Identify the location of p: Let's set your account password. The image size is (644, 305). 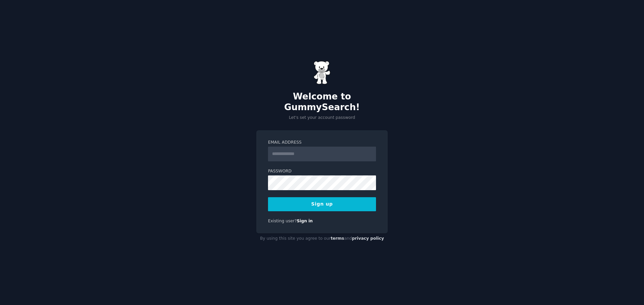
(322, 118).